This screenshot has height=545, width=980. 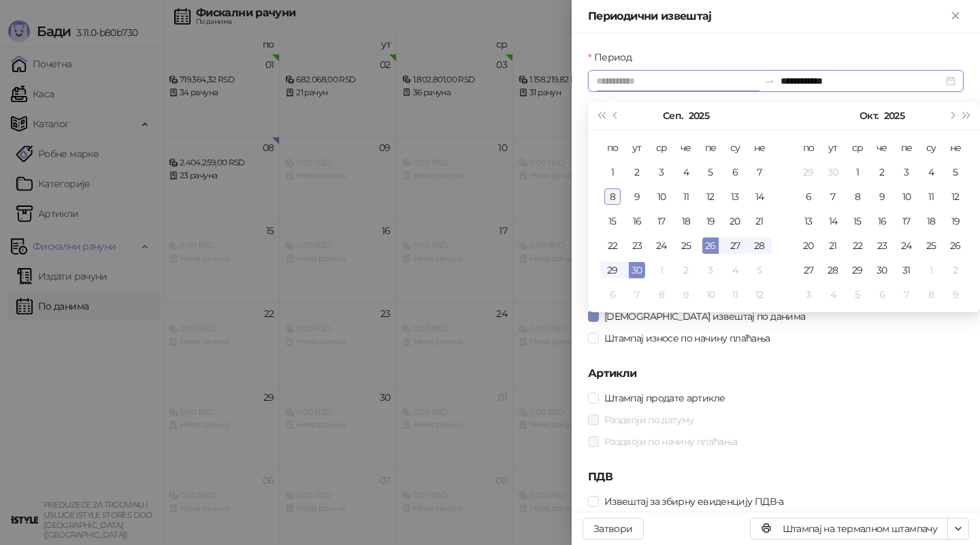 What do you see at coordinates (711, 295) in the screenshot?
I see `td: 2025-10-10` at bounding box center [711, 295].